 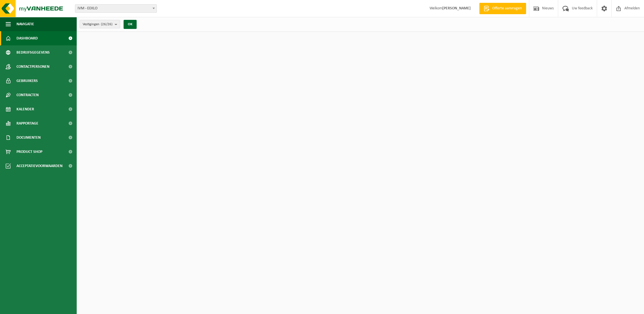 I want to click on span: Gebruikers, so click(x=27, y=81).